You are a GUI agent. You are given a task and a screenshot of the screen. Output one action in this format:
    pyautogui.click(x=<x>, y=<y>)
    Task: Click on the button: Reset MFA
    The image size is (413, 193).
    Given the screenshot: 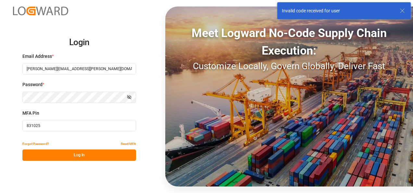 What is the action you would take?
    pyautogui.click(x=128, y=144)
    